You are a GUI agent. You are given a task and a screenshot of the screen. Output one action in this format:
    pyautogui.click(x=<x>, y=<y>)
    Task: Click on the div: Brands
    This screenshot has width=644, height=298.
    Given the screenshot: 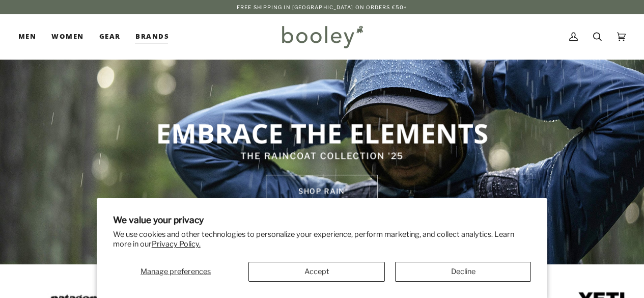 What is the action you would take?
    pyautogui.click(x=152, y=37)
    